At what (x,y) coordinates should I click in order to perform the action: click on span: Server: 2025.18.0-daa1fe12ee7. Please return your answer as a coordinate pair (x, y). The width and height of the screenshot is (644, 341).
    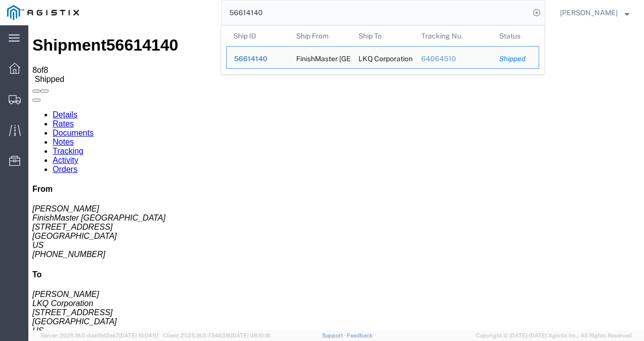
    Looking at the image, I should click on (99, 335).